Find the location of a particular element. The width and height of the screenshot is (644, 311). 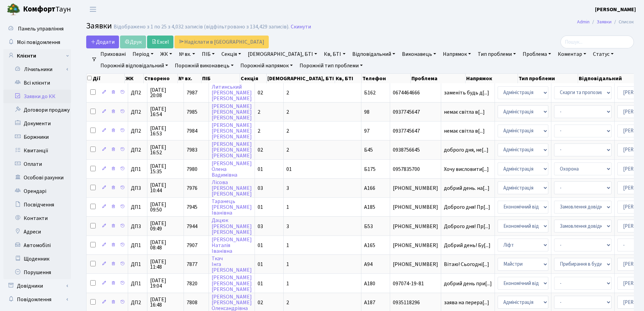

span: А166 is located at coordinates (370, 188).